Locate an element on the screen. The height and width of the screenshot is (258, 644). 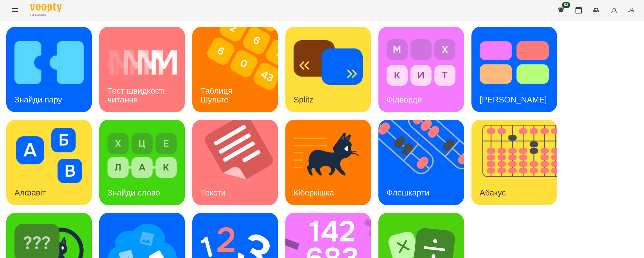
span: 53 is located at coordinates (566, 5).